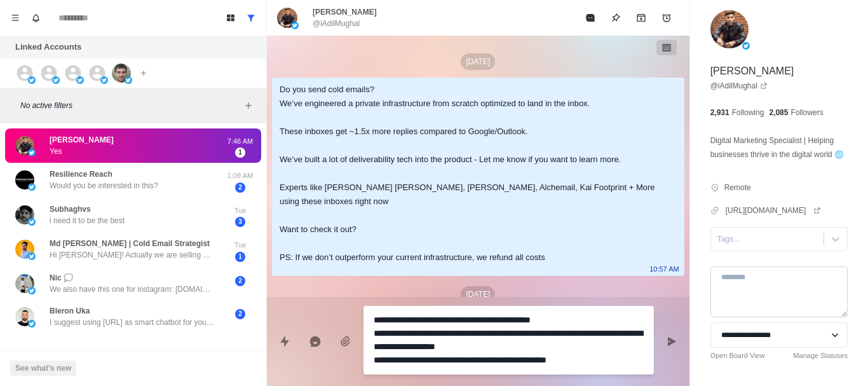 The height and width of the screenshot is (386, 868). What do you see at coordinates (240, 141) in the screenshot?
I see `p: 7:46 AM` at bounding box center [240, 141].